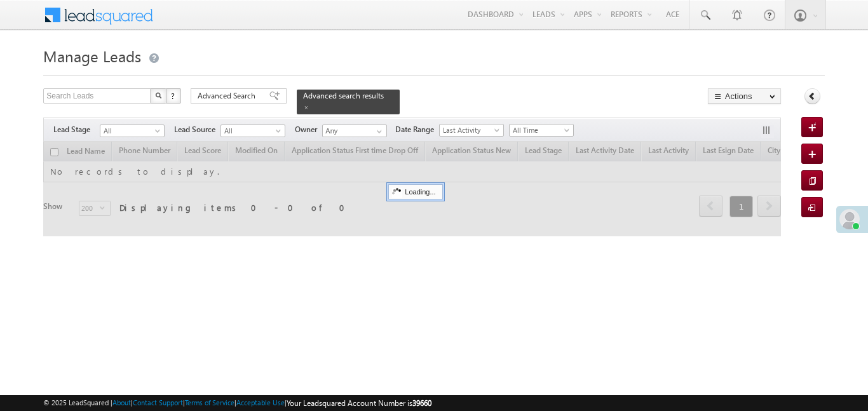 Image resolution: width=868 pixels, height=411 pixels. I want to click on span: Your Leadsquared Account Number is, so click(359, 402).